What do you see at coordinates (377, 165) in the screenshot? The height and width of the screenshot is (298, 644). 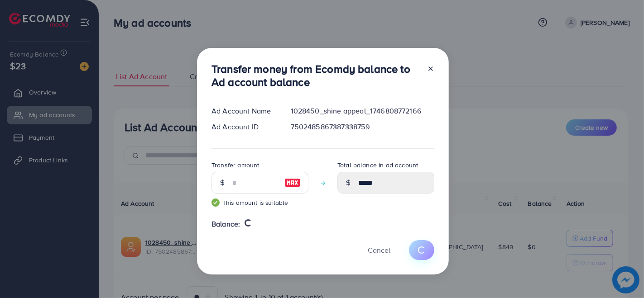 I see `label: Total balance in ad account` at bounding box center [377, 165].